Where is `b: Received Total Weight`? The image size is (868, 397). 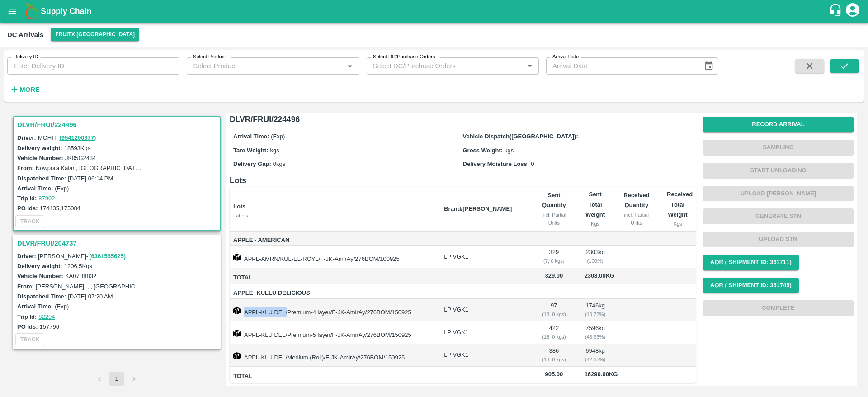
b: Received Total Weight is located at coordinates (680, 204).